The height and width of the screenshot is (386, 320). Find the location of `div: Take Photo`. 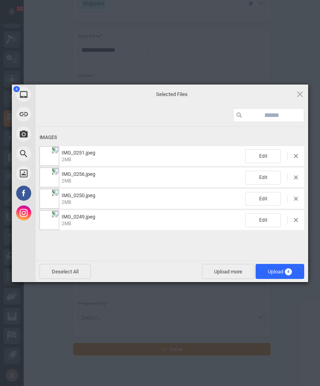

div: Take Photo is located at coordinates (59, 134).